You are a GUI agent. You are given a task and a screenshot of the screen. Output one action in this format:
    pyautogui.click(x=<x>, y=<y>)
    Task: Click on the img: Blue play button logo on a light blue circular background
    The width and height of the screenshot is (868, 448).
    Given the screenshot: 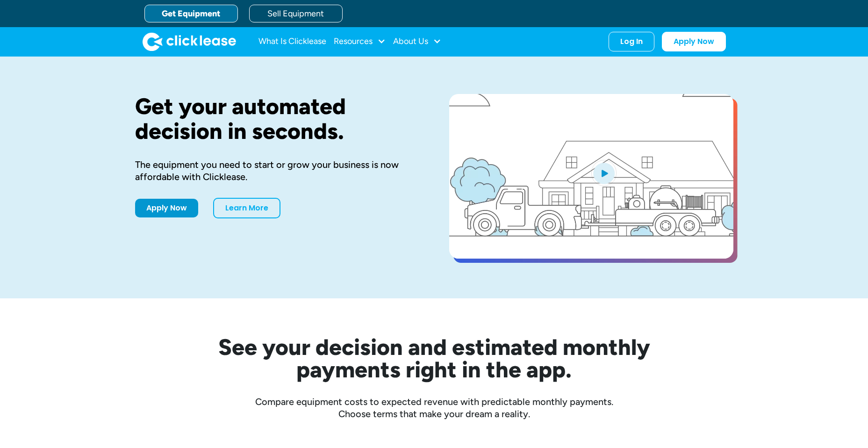 What is the action you would take?
    pyautogui.click(x=604, y=173)
    